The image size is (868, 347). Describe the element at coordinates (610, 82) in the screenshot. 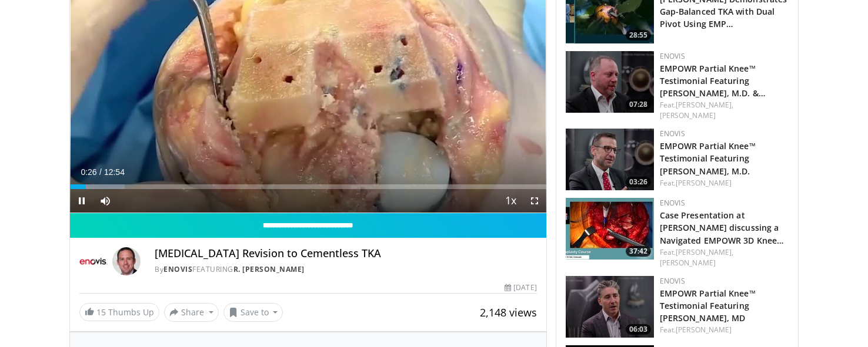

I see `a: 07:28` at that location.